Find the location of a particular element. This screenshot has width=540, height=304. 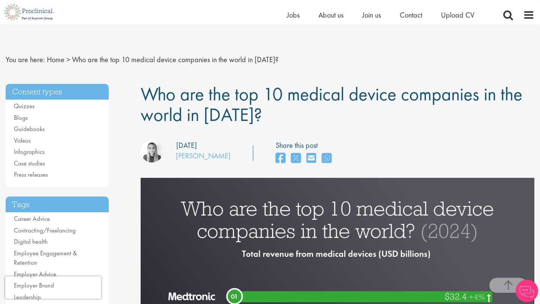

a: share on whats app is located at coordinates (327, 159).